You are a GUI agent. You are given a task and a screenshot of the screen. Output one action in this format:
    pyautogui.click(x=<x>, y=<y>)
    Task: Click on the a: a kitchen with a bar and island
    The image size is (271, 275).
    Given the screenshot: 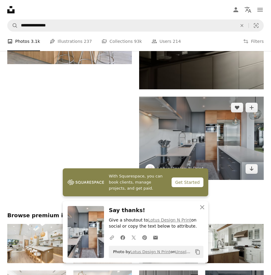 What is the action you would take?
    pyautogui.click(x=202, y=138)
    